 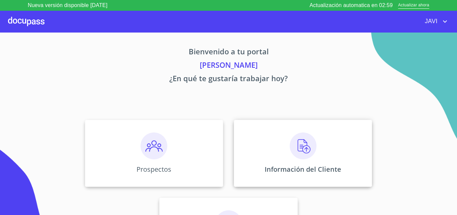 I want to click on p: Información del Cliente, so click(x=303, y=169).